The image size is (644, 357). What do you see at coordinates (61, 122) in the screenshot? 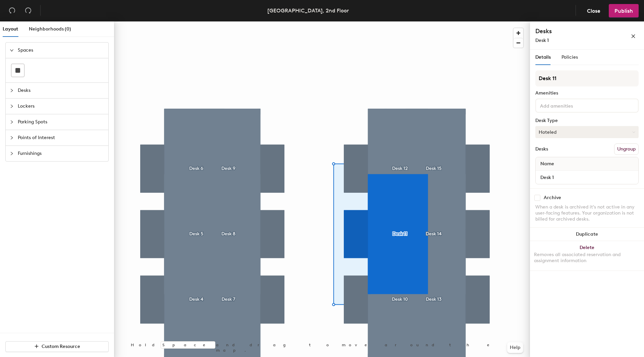
I see `span: Parking Spots` at bounding box center [61, 122].